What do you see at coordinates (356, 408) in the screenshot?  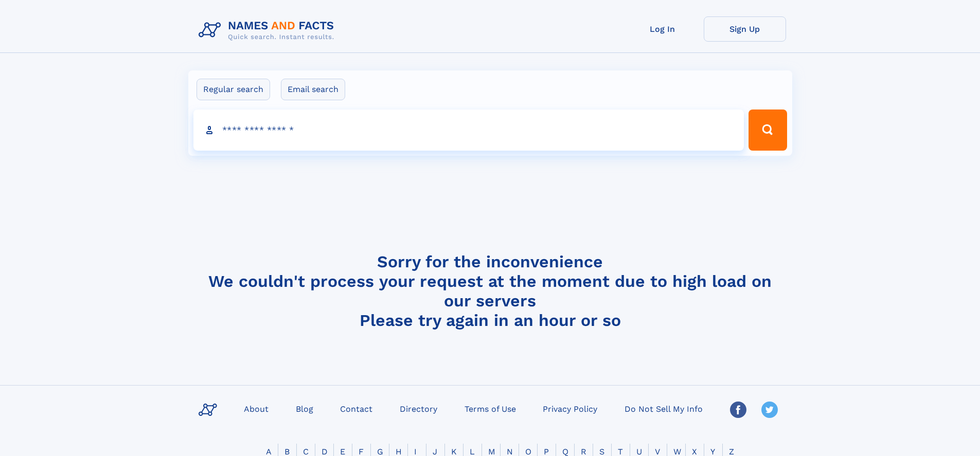 I see `a: Contact` at bounding box center [356, 408].